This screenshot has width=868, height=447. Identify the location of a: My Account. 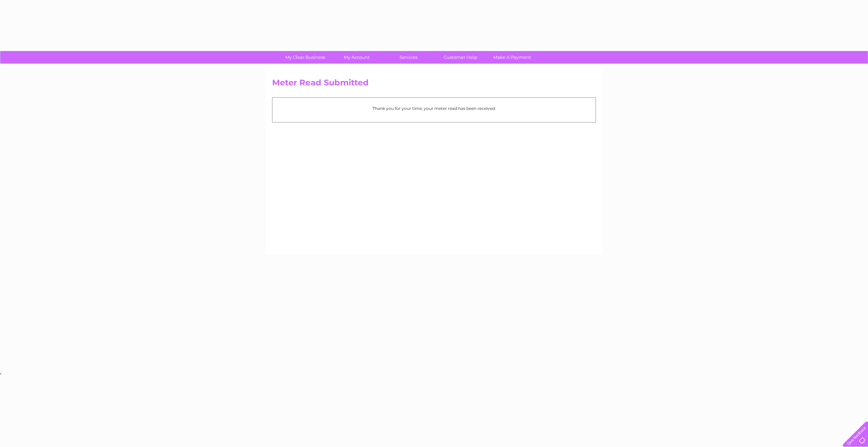
(357, 57).